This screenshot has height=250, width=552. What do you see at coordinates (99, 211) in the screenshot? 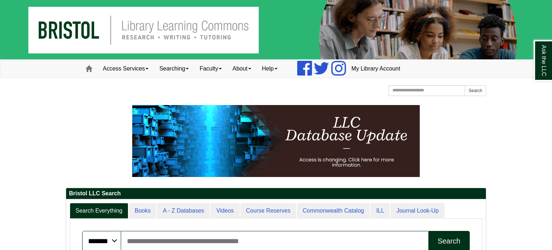
I see `a: Search Everything` at bounding box center [99, 211].